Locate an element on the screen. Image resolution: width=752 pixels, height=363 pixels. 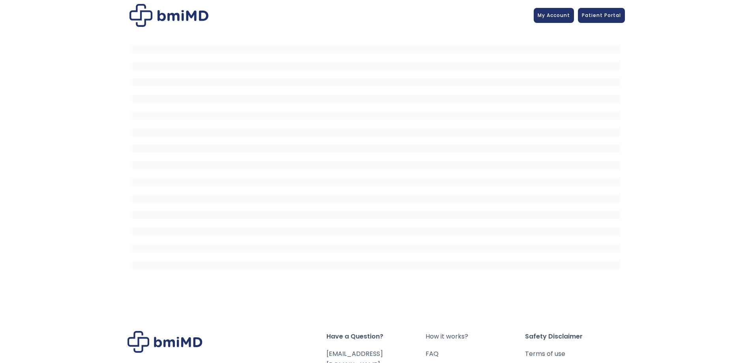
span: My Account is located at coordinates (554, 15).